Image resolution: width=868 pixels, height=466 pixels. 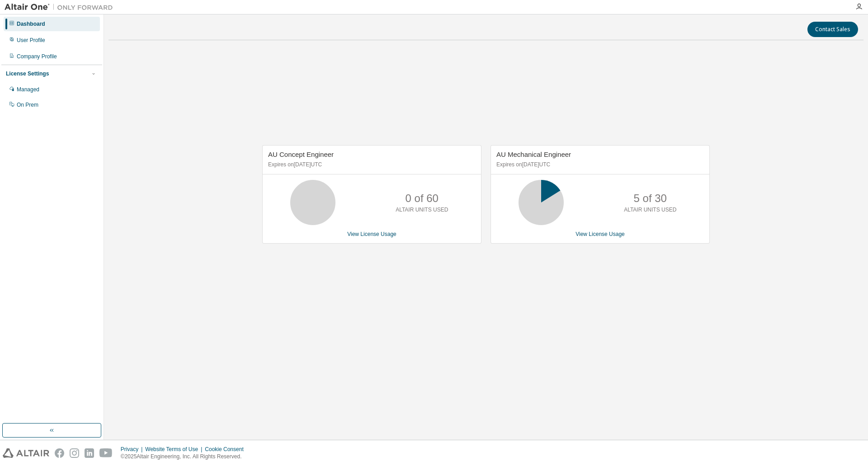 I want to click on div: Company Profile, so click(x=36, y=56).